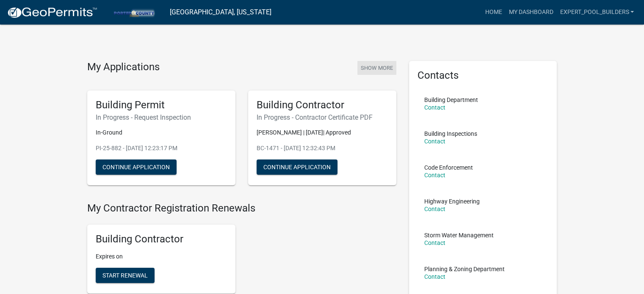 The height and width of the screenshot is (294, 644). What do you see at coordinates (451, 99) in the screenshot?
I see `p: Building Department` at bounding box center [451, 99].